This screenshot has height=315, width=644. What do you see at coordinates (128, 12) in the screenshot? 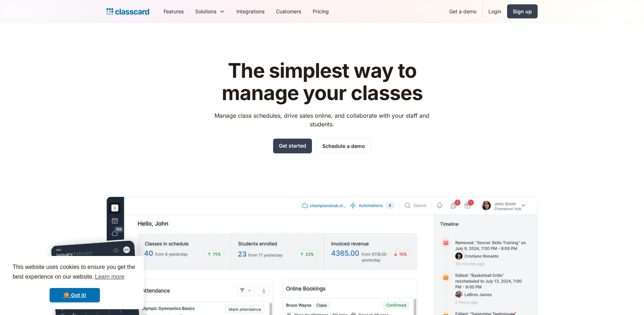
I see `a: home` at bounding box center [128, 12].